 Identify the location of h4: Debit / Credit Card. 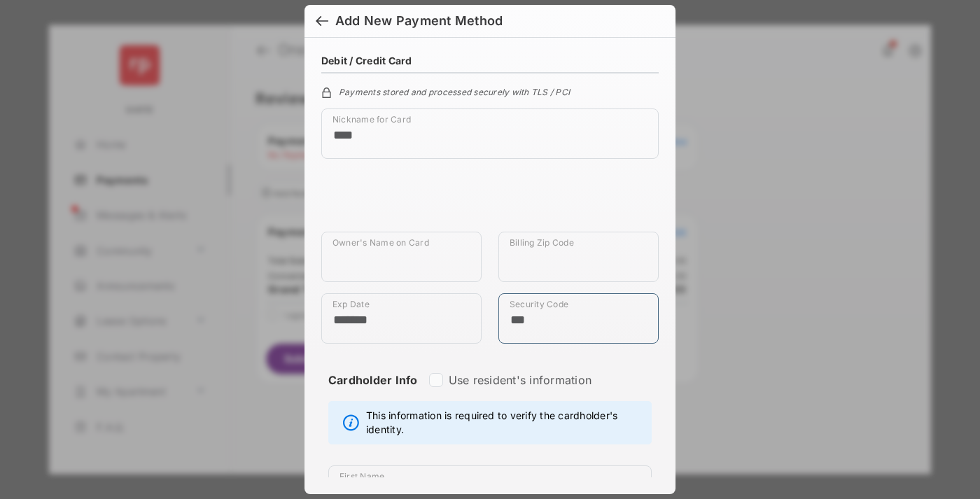
(367, 60).